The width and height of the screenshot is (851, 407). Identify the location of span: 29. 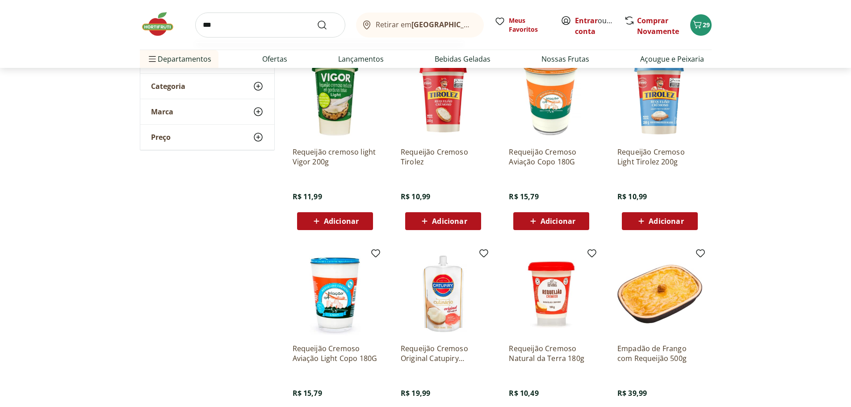
(706, 25).